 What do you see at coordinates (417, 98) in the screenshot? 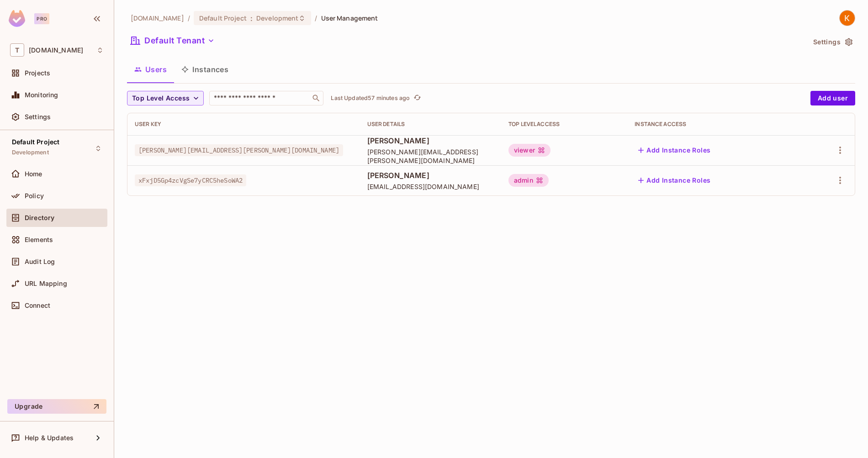
I see `button: refresh` at bounding box center [417, 98].